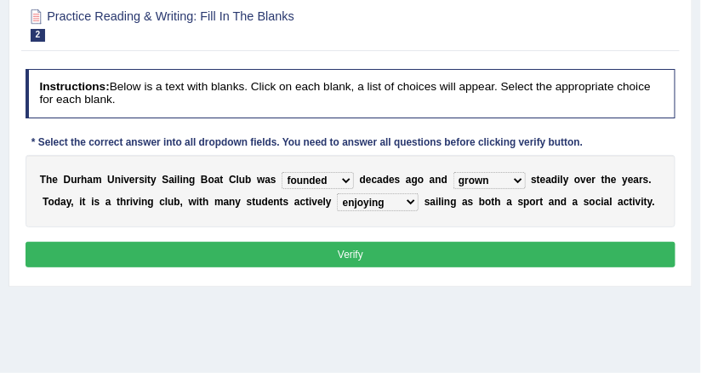 The image size is (701, 373). Describe the element at coordinates (227, 24) in the screenshot. I see `h2: Practice Reading & Writing: Fill In The Blanks` at that location.